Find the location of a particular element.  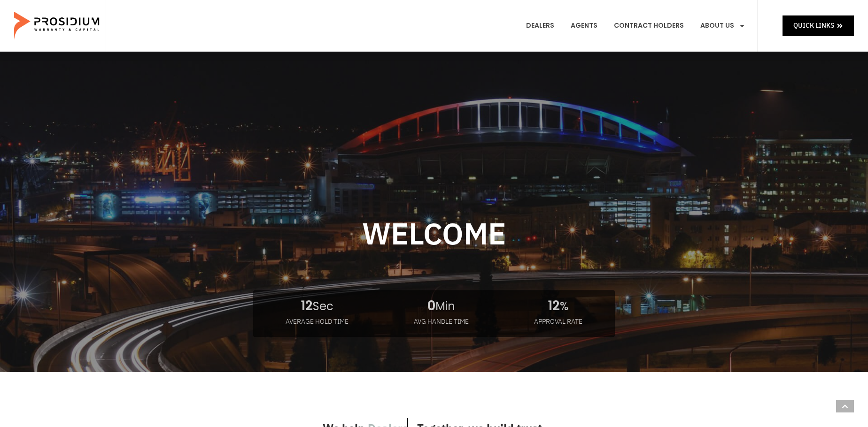

a: Agents is located at coordinates (584, 26).